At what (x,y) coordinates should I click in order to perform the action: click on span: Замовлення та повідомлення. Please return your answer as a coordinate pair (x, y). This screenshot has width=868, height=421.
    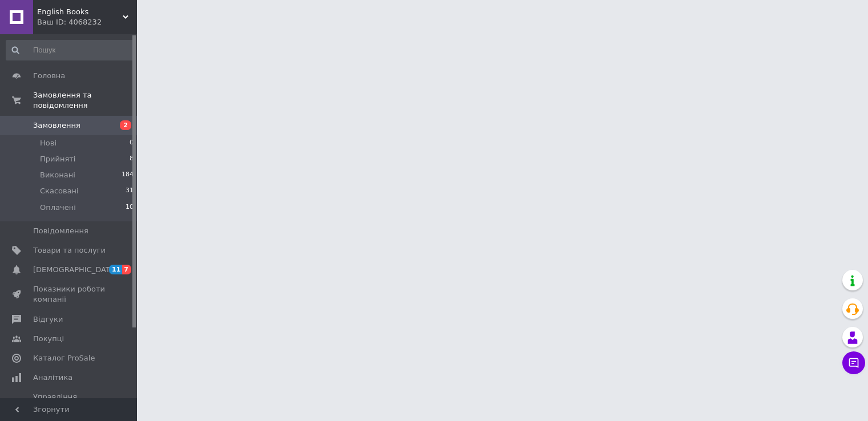
    Looking at the image, I should click on (85, 100).